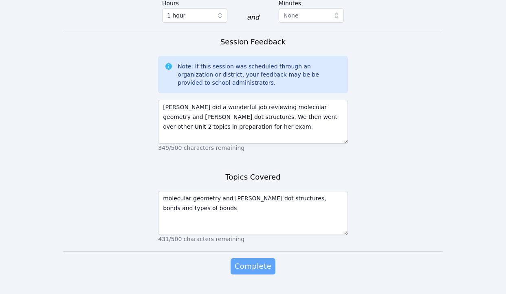 The image size is (506, 294). What do you see at coordinates (176, 15) in the screenshot?
I see `span: 1 hour` at bounding box center [176, 15].